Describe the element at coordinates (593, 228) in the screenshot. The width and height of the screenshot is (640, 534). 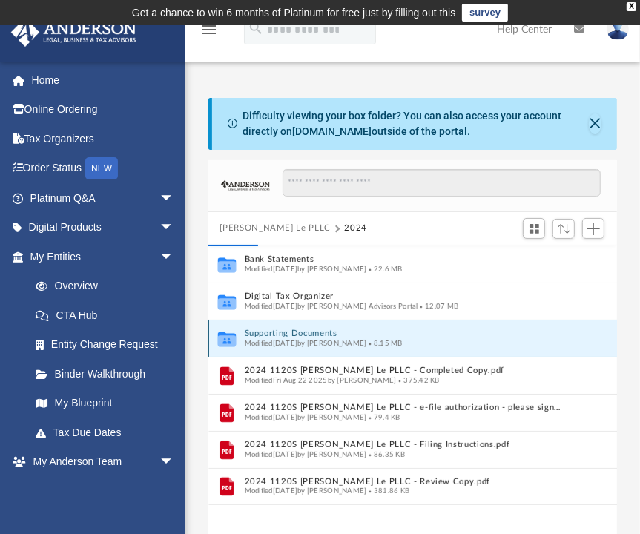
I see `button: Add` at that location.